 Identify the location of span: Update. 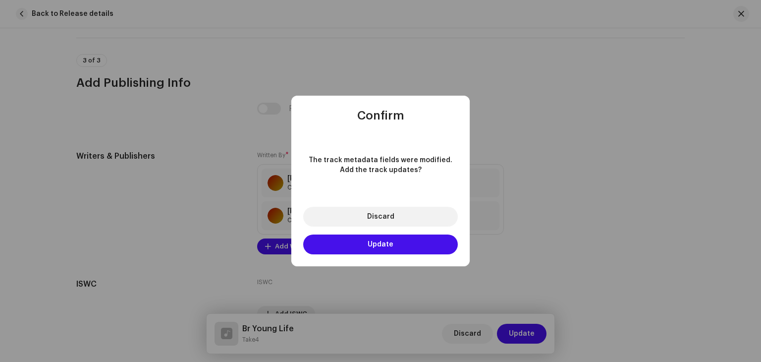
(381, 244).